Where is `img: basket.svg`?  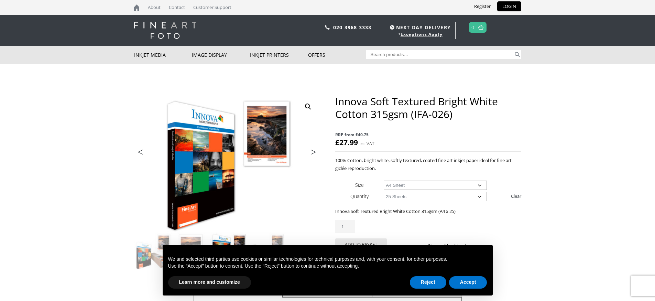 img: basket.svg is located at coordinates (481, 27).